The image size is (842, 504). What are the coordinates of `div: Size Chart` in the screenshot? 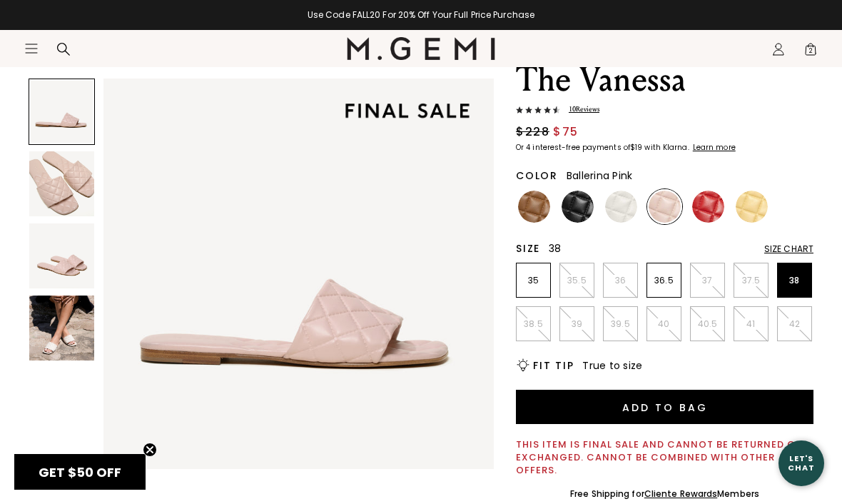 It's located at (789, 249).